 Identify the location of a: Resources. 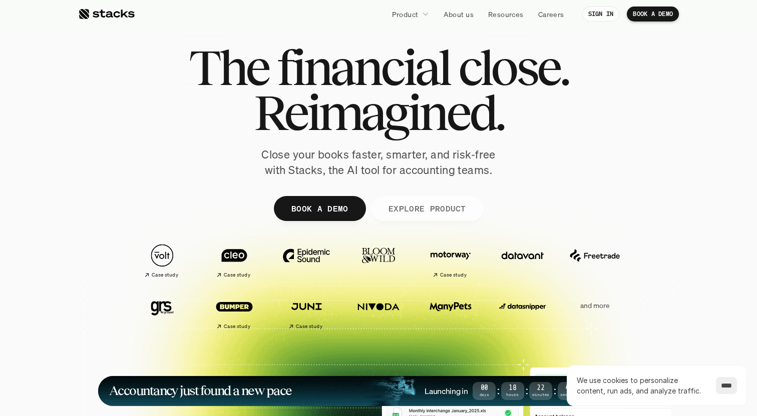
(505, 14).